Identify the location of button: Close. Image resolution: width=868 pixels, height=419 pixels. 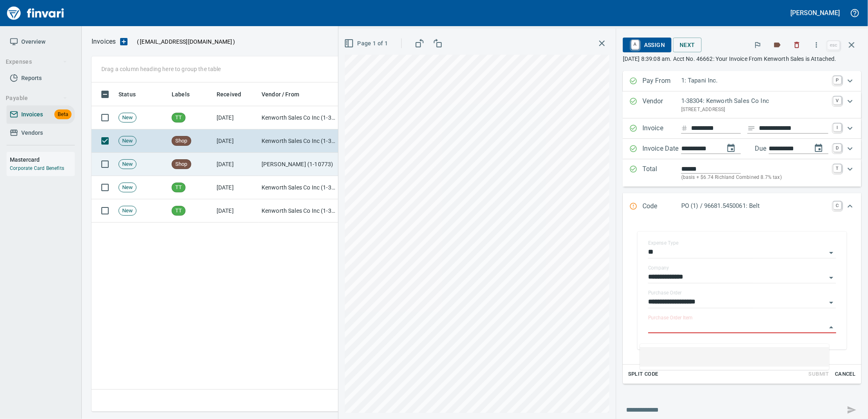
(831, 328).